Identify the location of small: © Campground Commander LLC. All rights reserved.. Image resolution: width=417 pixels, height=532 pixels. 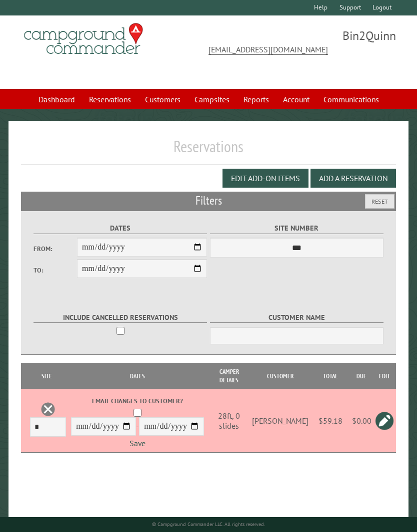
(208, 525).